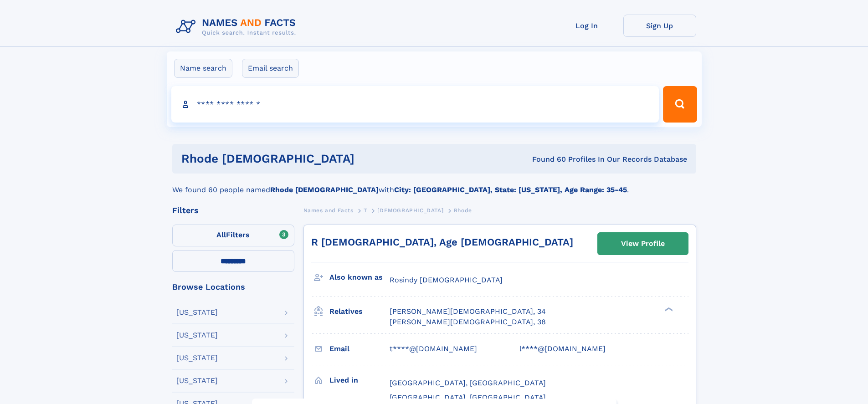  Describe the element at coordinates (434, 184) in the screenshot. I see `div: We found 60 people named with .` at that location.